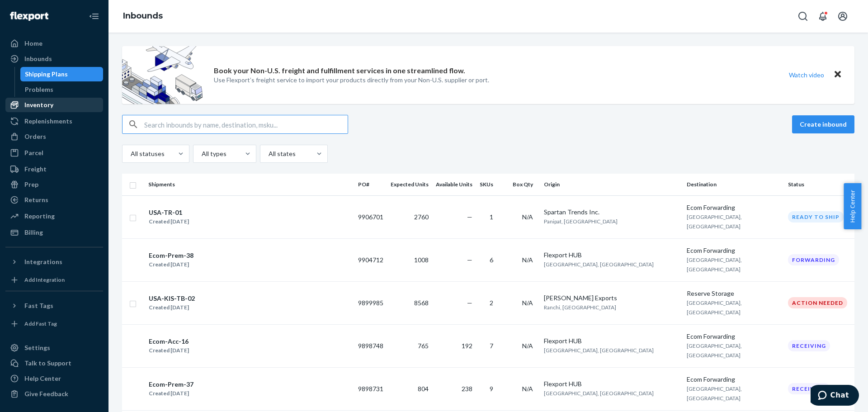  Describe the element at coordinates (39, 216) in the screenshot. I see `div: Reporting` at that location.